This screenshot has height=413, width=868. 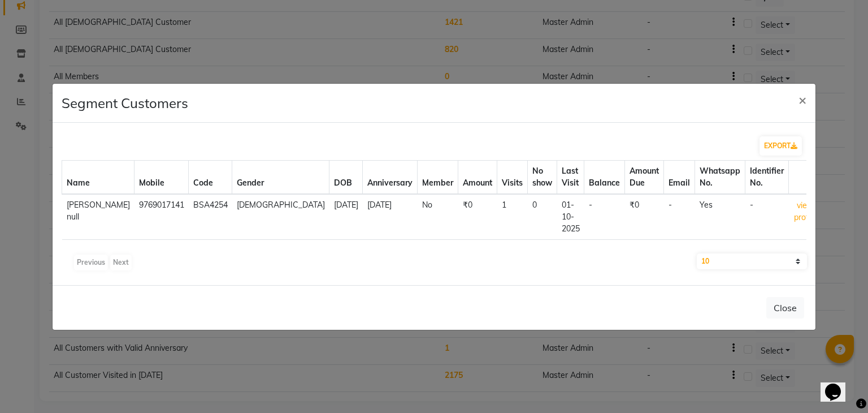 What do you see at coordinates (571, 216) in the screenshot?
I see `td: 01-10-2025` at bounding box center [571, 216].